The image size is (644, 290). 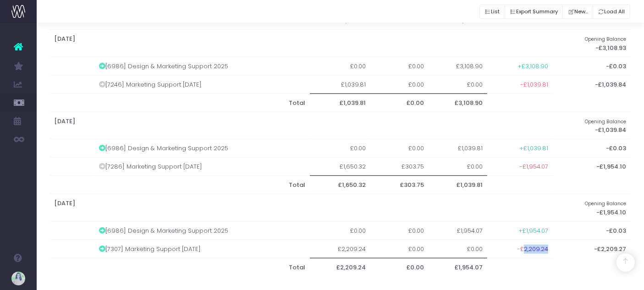 I want to click on span: -£1,954.07, so click(x=533, y=166).